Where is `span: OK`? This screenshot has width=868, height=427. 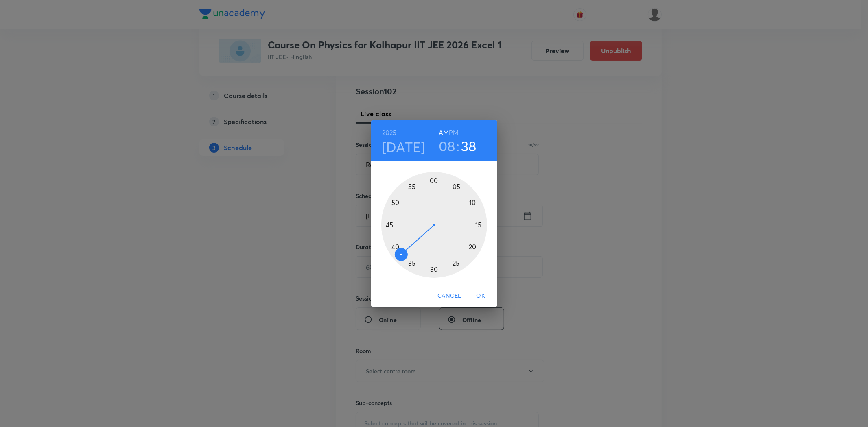
span: OK is located at coordinates (481, 296).